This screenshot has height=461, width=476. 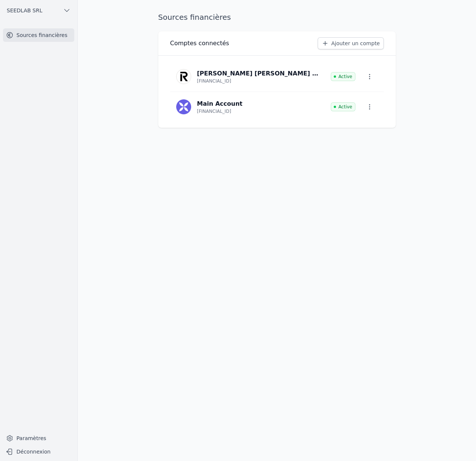 What do you see at coordinates (39, 452) in the screenshot?
I see `button: Déconnexion` at bounding box center [39, 452].